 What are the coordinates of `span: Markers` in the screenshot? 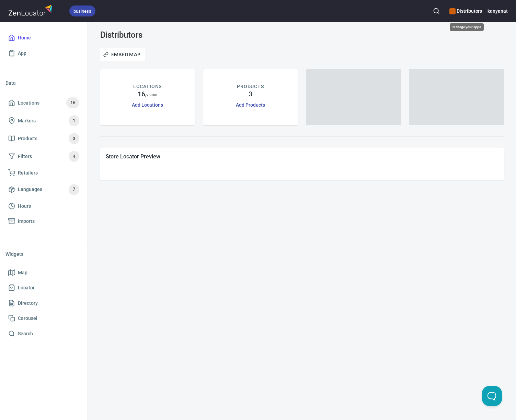 It's located at (27, 121).